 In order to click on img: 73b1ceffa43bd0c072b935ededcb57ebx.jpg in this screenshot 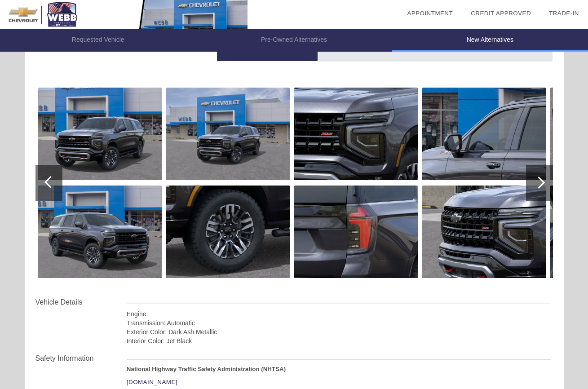, I will do `click(483, 232)`.